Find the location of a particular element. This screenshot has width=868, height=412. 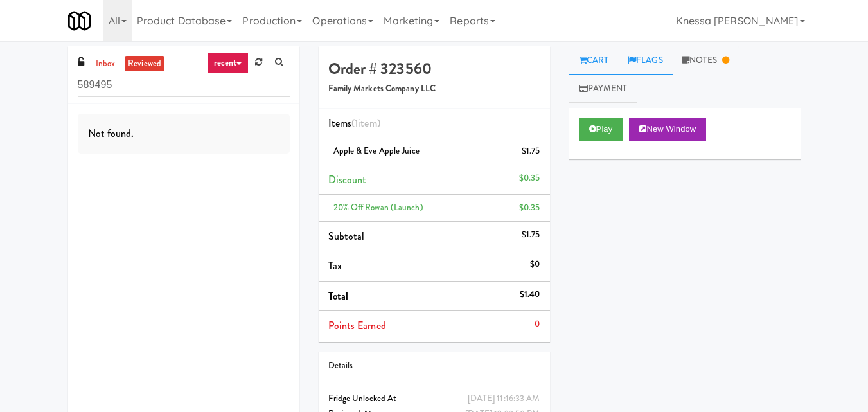

span: Apple & Eve Apple Juice is located at coordinates (376, 150).